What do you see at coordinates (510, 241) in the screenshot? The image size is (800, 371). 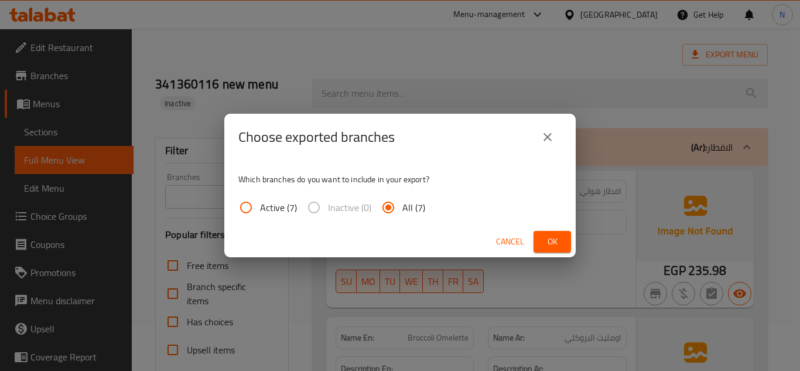 I see `button: Cancel` at bounding box center [510, 241].